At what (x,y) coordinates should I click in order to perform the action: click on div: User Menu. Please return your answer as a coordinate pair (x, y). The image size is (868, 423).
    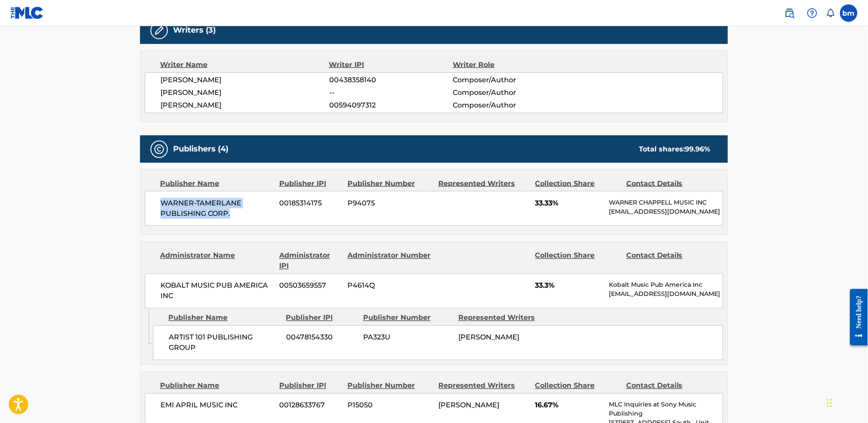
    Looking at the image, I should click on (850, 13).